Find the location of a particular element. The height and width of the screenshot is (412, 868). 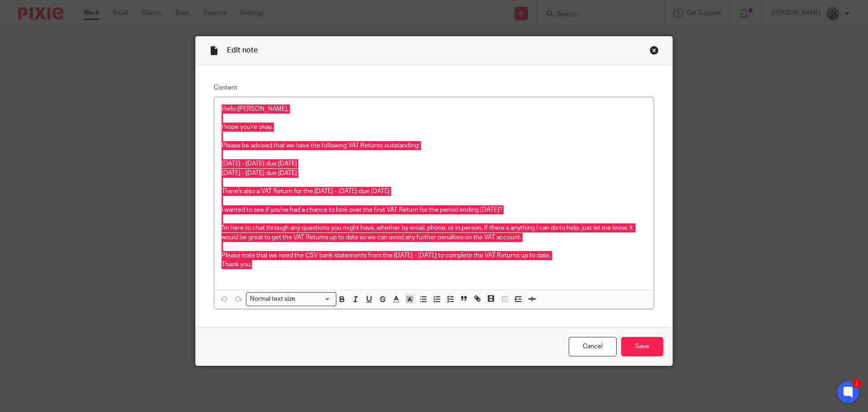

input: Search for option is located at coordinates (315, 299).